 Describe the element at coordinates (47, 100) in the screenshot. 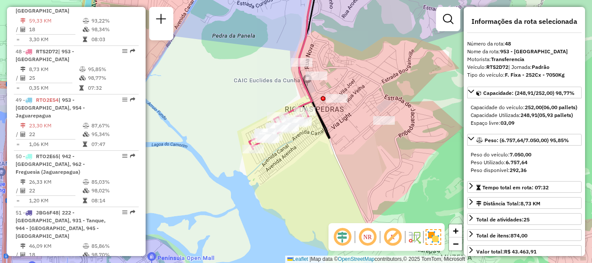

I see `span: RTO2E54` at that location.